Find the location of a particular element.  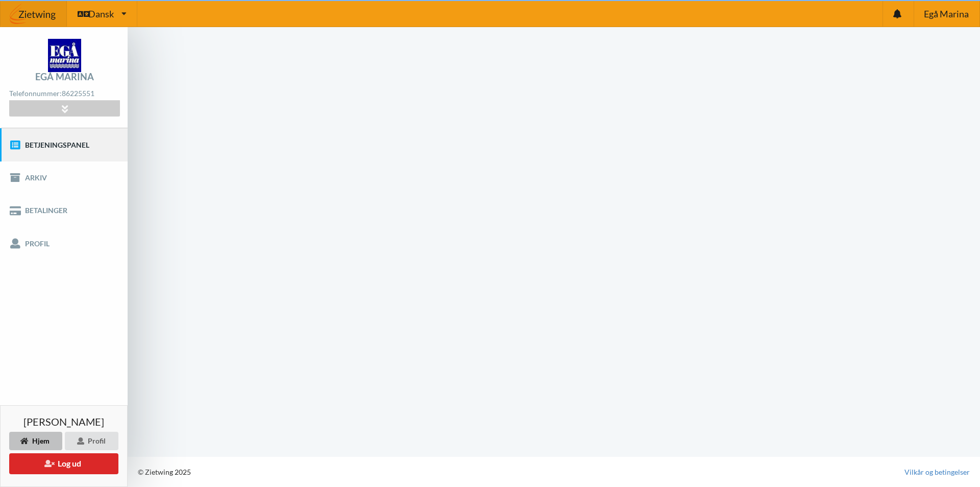

span: Dansk is located at coordinates (101, 14).